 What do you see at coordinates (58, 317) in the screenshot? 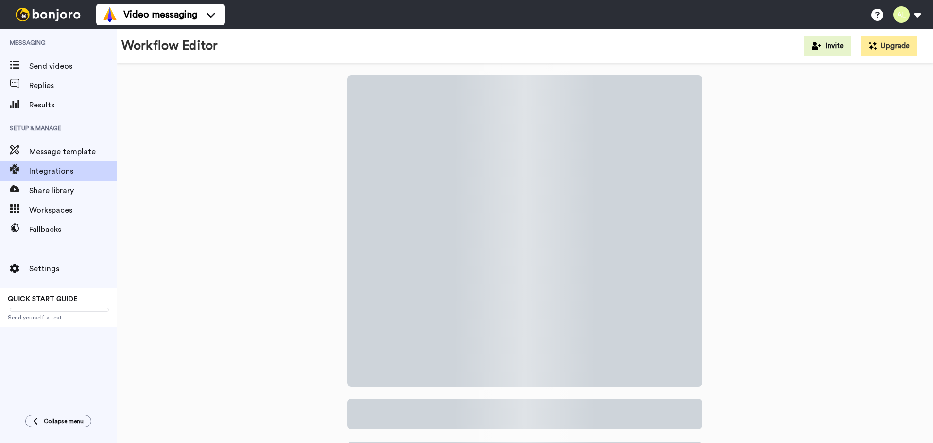
I see `span: Send yourself a test` at bounding box center [58, 317].